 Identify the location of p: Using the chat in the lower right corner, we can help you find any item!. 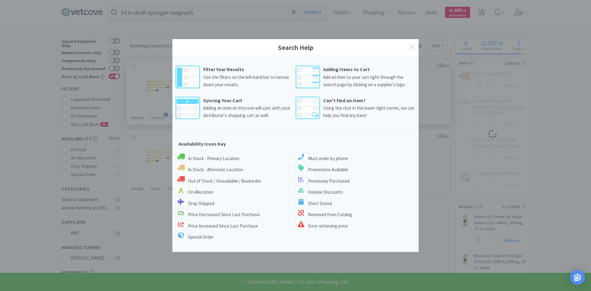
(369, 113).